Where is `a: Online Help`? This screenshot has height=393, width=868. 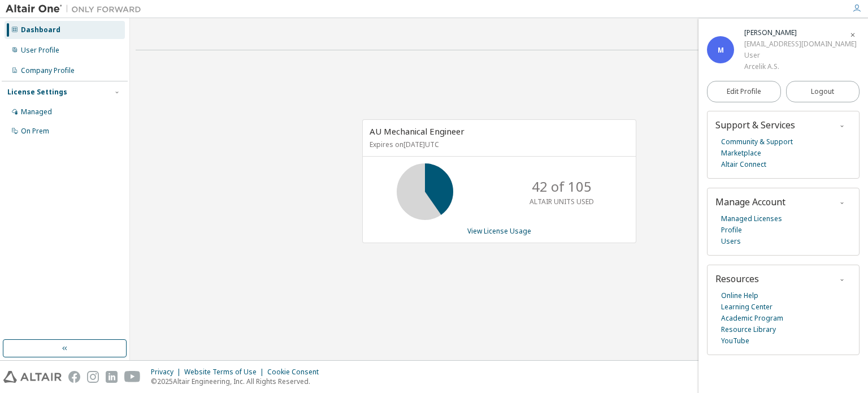
a: Online Help is located at coordinates (740, 296).